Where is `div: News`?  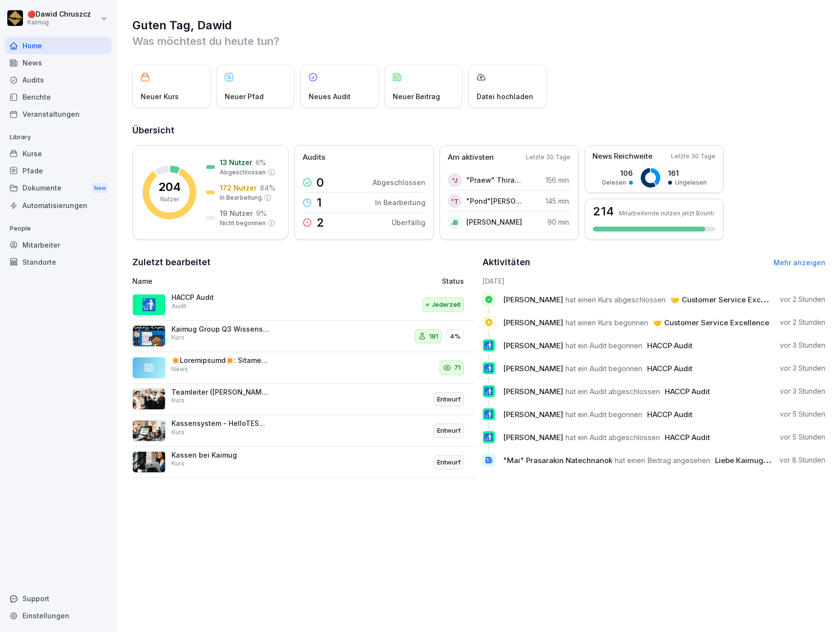 div: News is located at coordinates (58, 63).